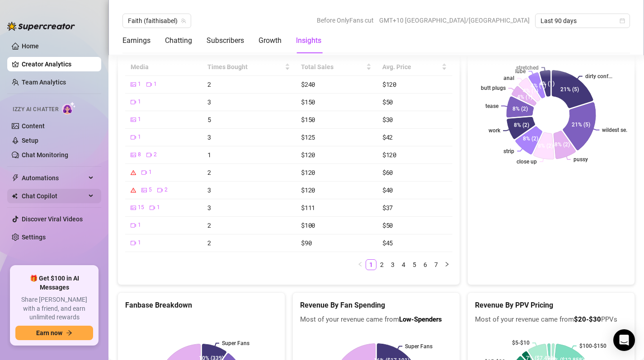 This screenshot has width=644, height=360. I want to click on span: 8, so click(139, 154).